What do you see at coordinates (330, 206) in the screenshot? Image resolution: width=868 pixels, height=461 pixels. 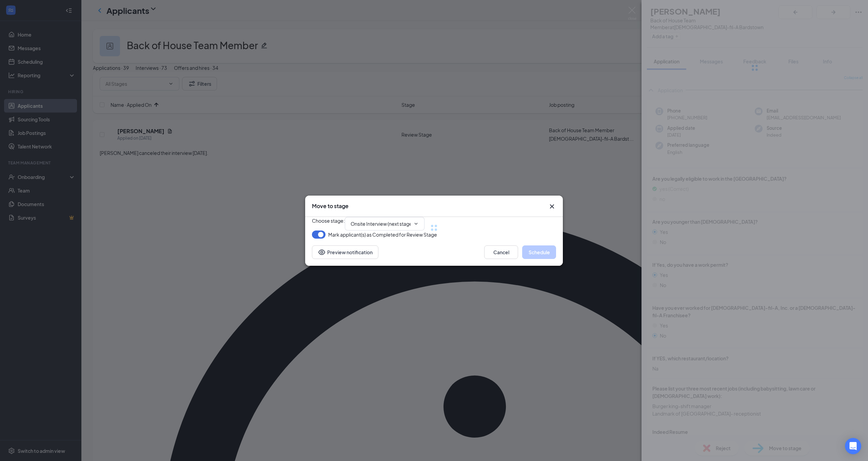 I see `h3: Move to stage` at bounding box center [330, 206].